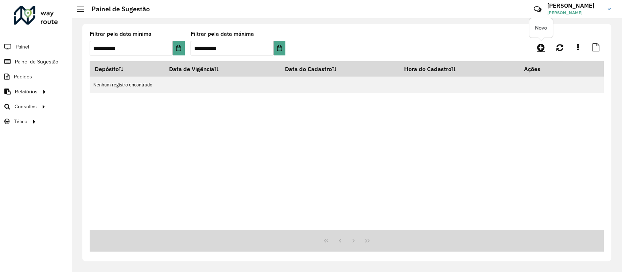 This screenshot has width=622, height=272. I want to click on th: Data de Vigência, so click(222, 69).